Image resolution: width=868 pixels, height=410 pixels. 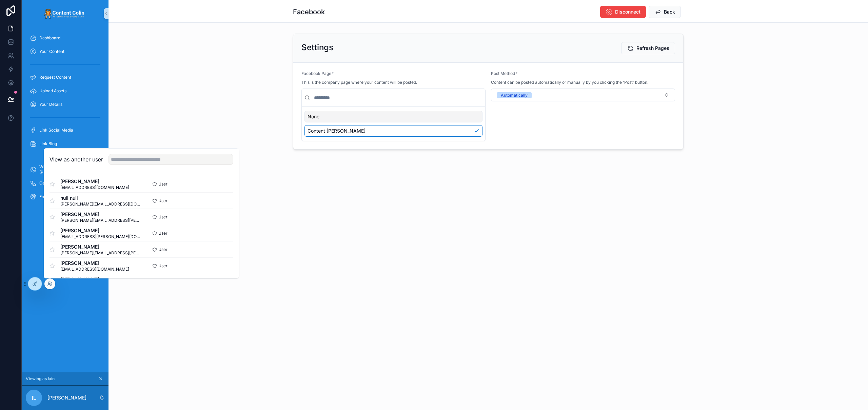 I want to click on span: Your Content, so click(x=52, y=51).